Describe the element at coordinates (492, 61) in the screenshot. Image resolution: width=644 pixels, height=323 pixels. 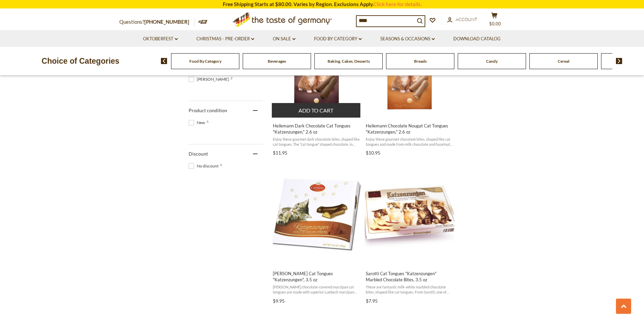
I see `span: Candy` at that location.